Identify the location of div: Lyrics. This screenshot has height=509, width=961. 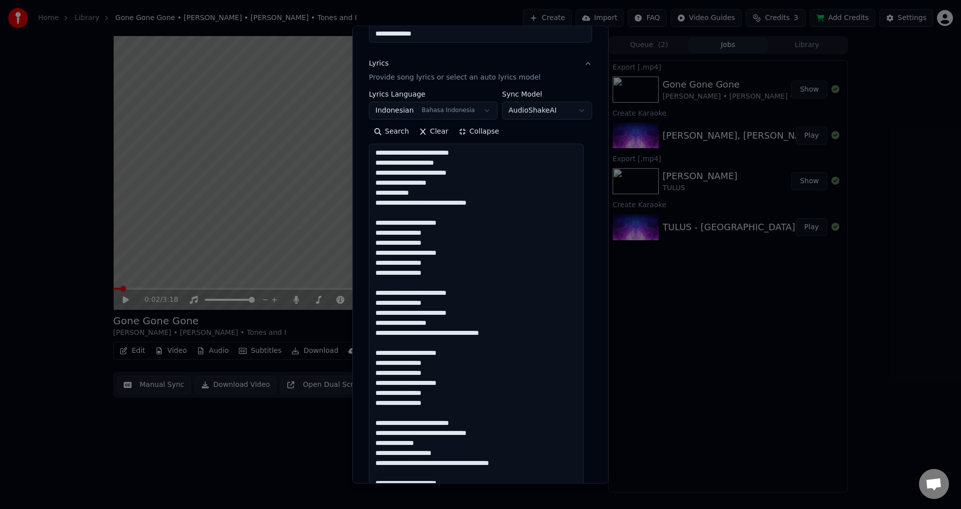
(378, 64).